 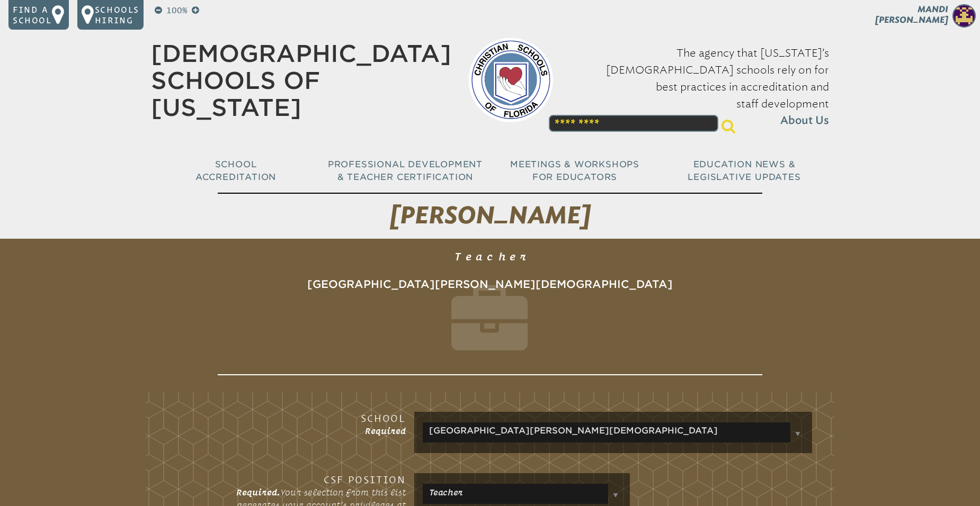 What do you see at coordinates (321, 418) in the screenshot?
I see `h3: School` at bounding box center [321, 418].